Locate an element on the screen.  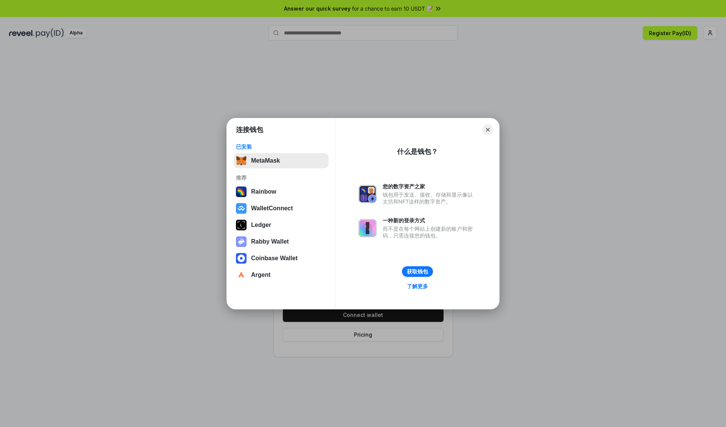
div: Rainbow is located at coordinates (263, 192).